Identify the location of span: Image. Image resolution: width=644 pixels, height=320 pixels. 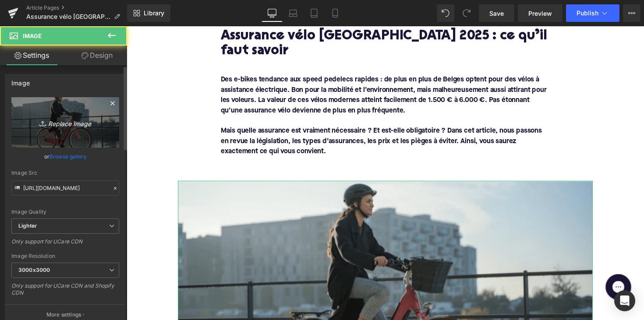
(32, 36).